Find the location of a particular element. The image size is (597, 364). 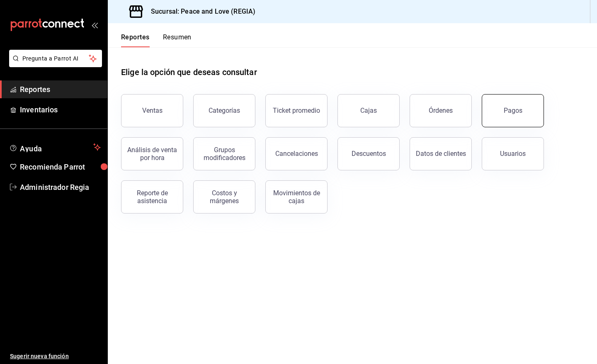

button: Ventas is located at coordinates (152, 110).